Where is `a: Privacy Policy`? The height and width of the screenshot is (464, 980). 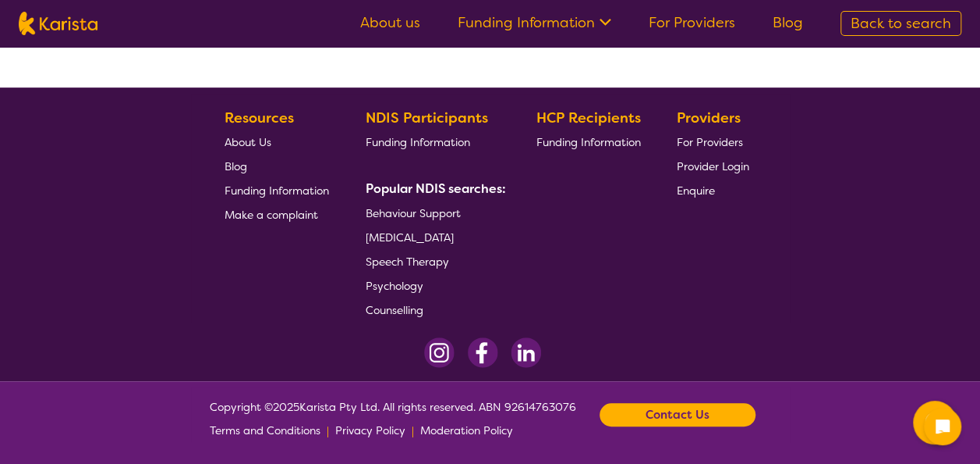 a: Privacy Policy is located at coordinates (370, 430).